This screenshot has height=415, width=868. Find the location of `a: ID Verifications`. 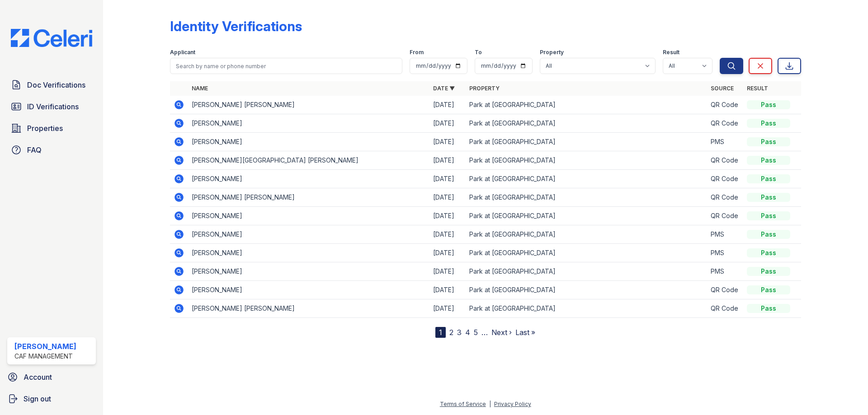

a: ID Verifications is located at coordinates (51, 106).